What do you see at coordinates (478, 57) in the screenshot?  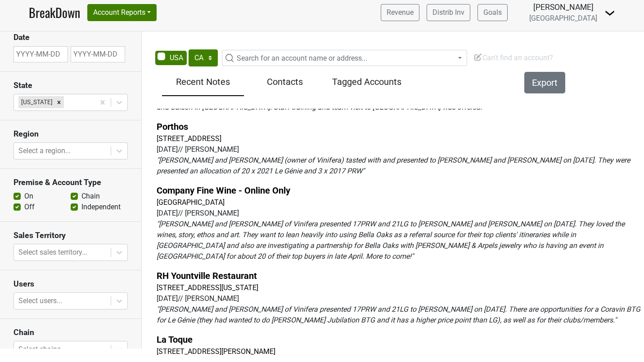 I see `img: Edit` at bounding box center [478, 57].